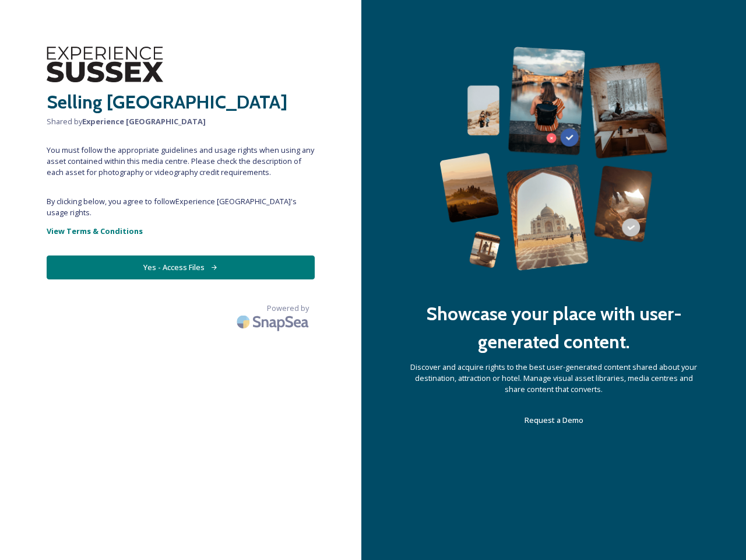  Describe the element at coordinates (180, 121) in the screenshot. I see `span: Shared by` at that location.